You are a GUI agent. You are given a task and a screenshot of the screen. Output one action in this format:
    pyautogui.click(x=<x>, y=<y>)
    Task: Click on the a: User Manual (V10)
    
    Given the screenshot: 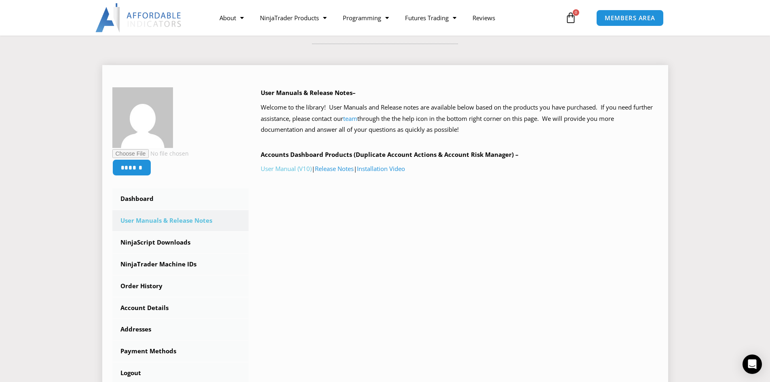 What is the action you would take?
    pyautogui.click(x=286, y=169)
    